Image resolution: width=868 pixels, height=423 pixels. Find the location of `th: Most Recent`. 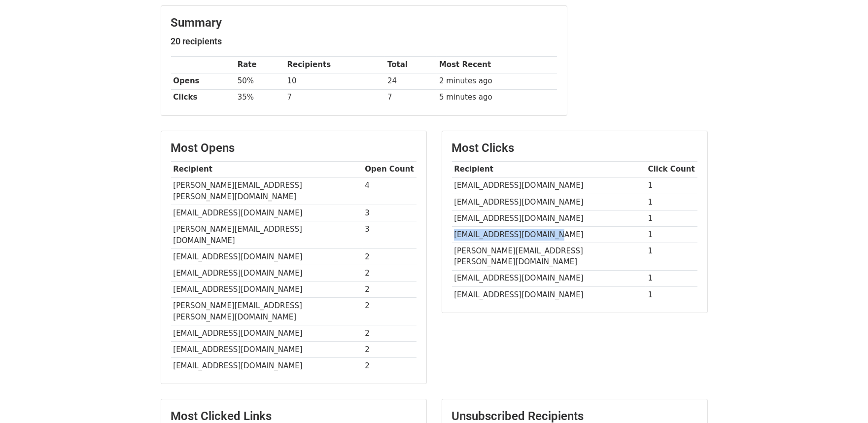

th: Most Recent is located at coordinates (496, 65).